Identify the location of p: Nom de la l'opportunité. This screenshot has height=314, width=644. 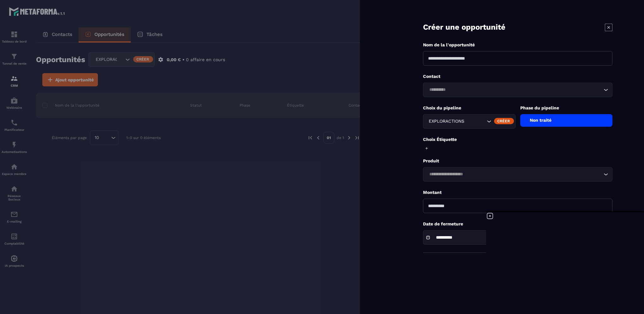
(518, 45).